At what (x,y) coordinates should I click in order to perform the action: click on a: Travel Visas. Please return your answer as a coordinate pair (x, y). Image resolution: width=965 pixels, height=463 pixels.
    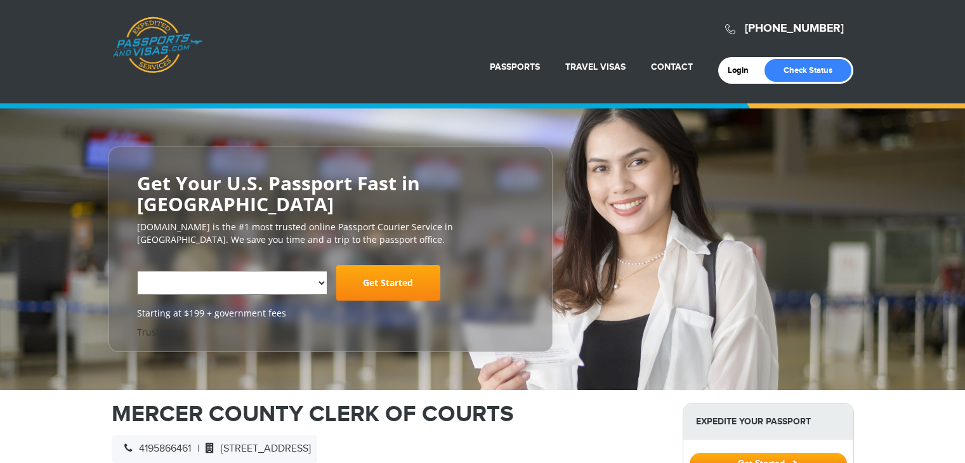
    Looking at the image, I should click on (595, 67).